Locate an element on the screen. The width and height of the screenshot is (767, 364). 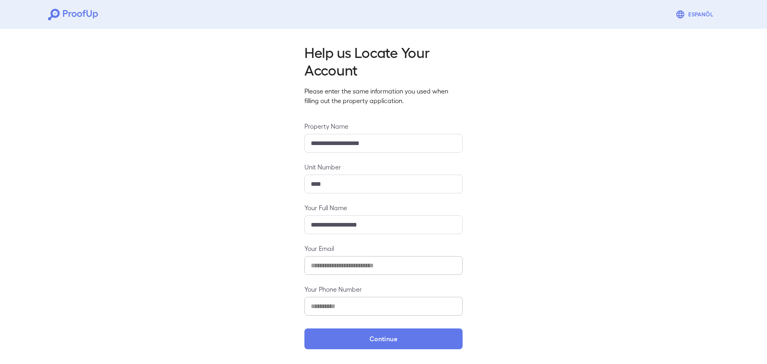
label: Unit Number is located at coordinates (384, 167).